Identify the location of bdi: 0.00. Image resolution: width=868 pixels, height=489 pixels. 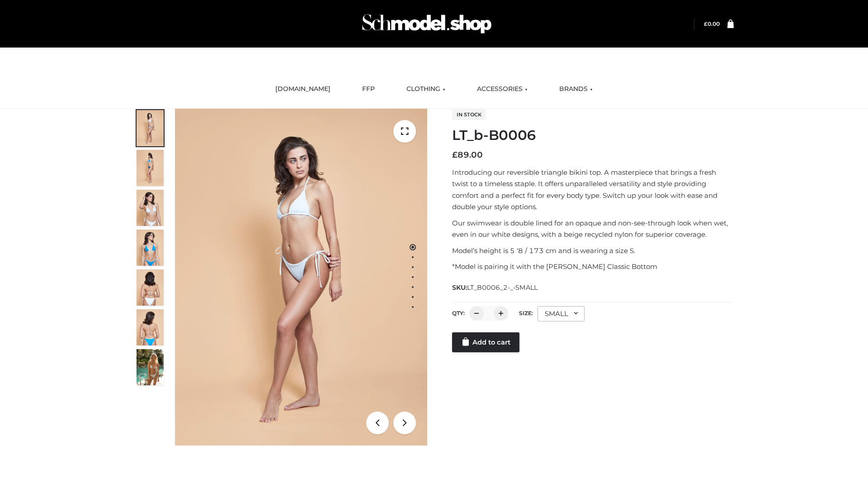
(712, 23).